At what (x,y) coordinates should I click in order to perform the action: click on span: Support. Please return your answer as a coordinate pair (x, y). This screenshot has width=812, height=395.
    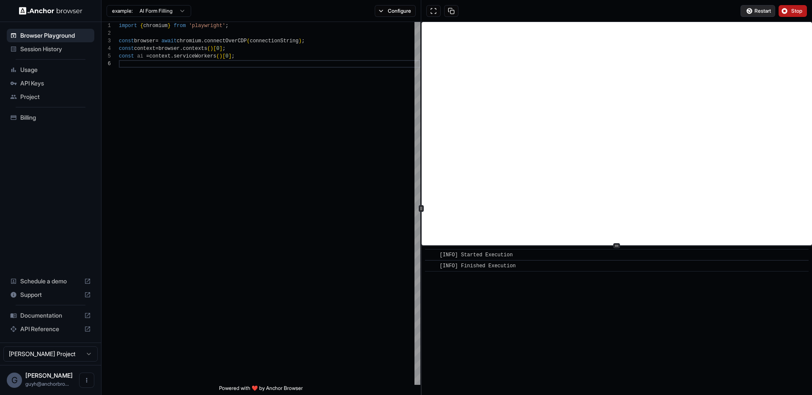
    Looking at the image, I should click on (50, 295).